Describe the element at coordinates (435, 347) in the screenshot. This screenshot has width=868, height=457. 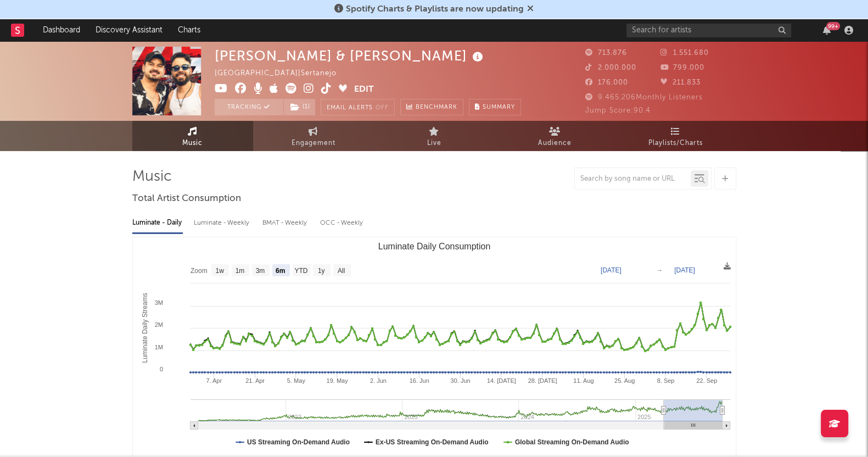
I see `svg: Luminate Daily Consumption` at that location.